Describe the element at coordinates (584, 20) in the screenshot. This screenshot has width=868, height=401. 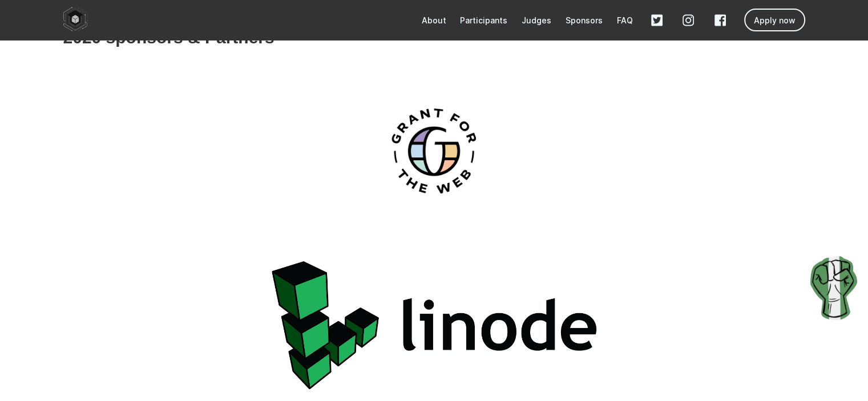
I see `p: Sponsors` at that location.